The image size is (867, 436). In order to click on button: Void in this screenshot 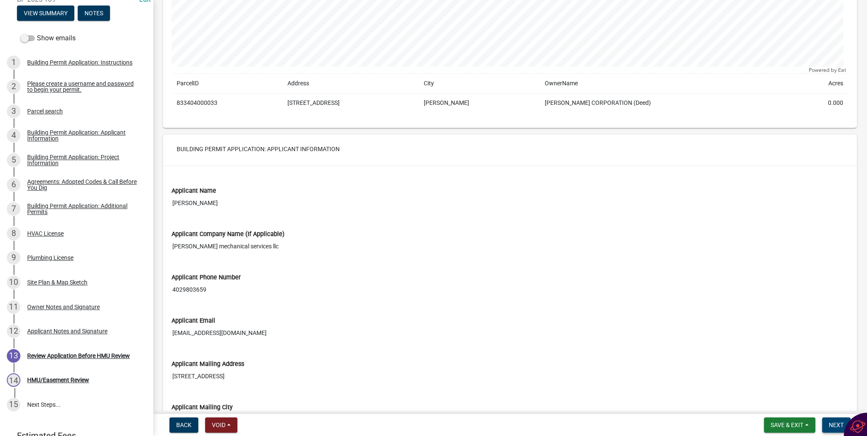, I will do `click(221, 425)`.